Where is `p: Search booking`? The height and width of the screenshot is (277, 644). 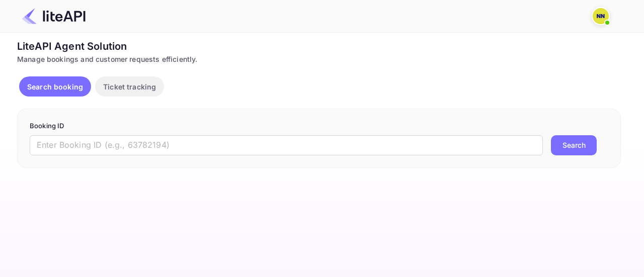 p: Search booking is located at coordinates (55, 86).